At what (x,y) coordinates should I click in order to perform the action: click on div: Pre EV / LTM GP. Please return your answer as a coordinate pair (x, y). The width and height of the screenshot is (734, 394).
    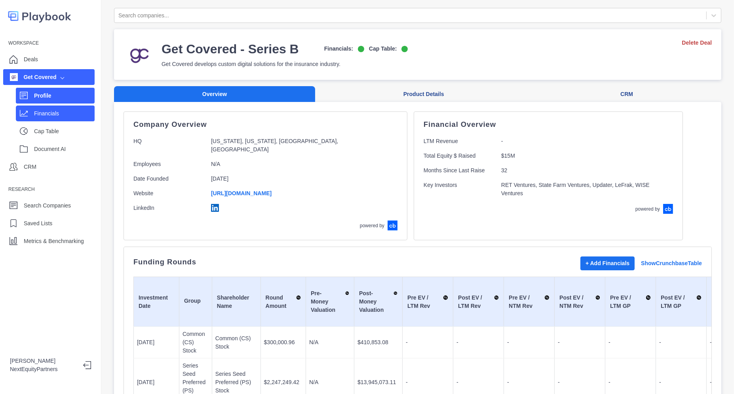
    Looking at the image, I should click on (630, 302).